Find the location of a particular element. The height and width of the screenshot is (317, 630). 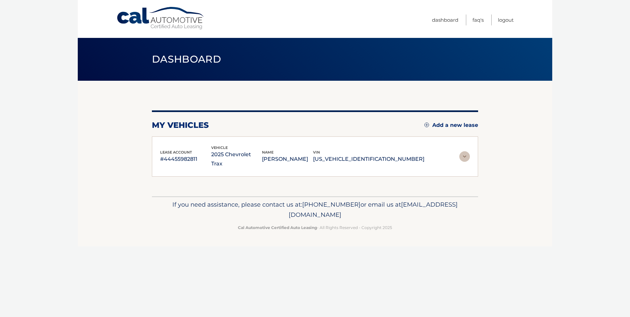

p: - All Rights Reserved - Copyright 2025 is located at coordinates (315, 228).